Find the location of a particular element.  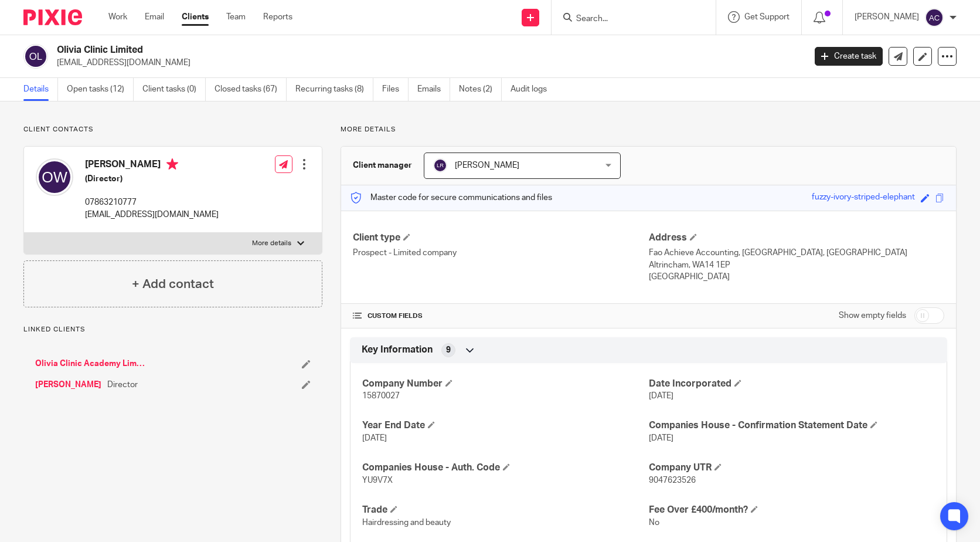

a: Open tasks (12) is located at coordinates (100, 89).